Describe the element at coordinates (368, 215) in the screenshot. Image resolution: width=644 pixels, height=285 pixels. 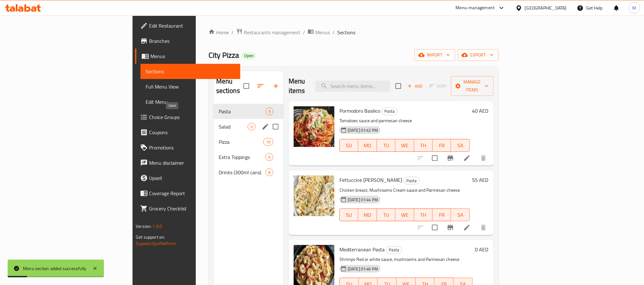
I see `span: MO` at that location.